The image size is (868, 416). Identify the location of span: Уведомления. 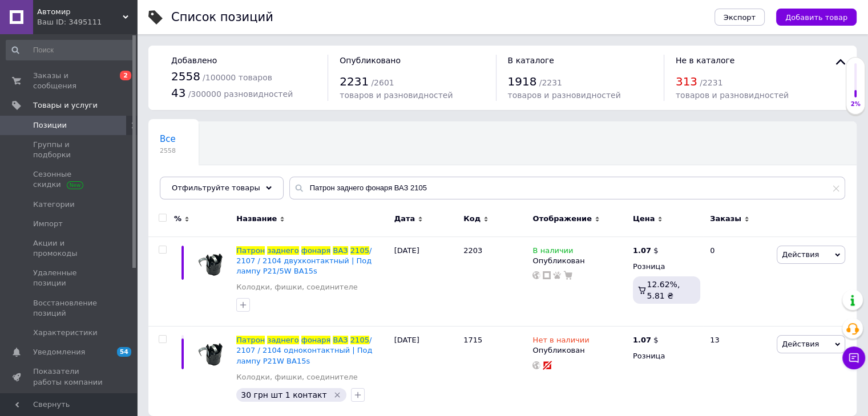
(59, 352).